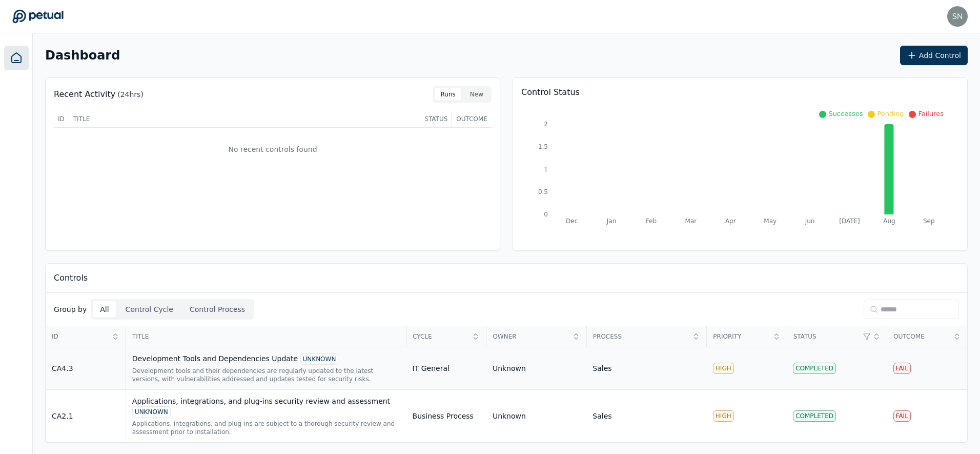  What do you see at coordinates (546, 124) in the screenshot?
I see `tspan: 2` at bounding box center [546, 124].